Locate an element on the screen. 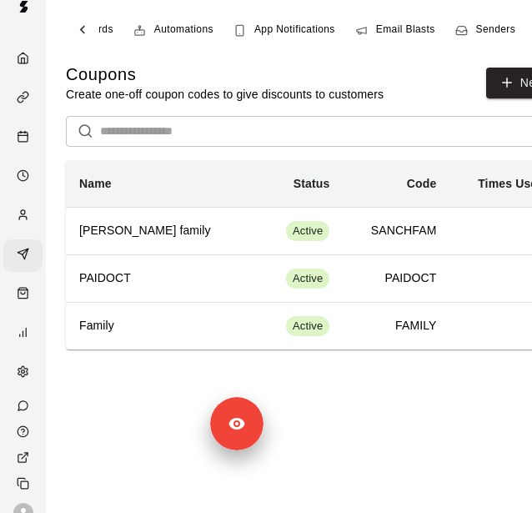  p: Create one-off coupon codes to give discounts to customers is located at coordinates (224, 94).